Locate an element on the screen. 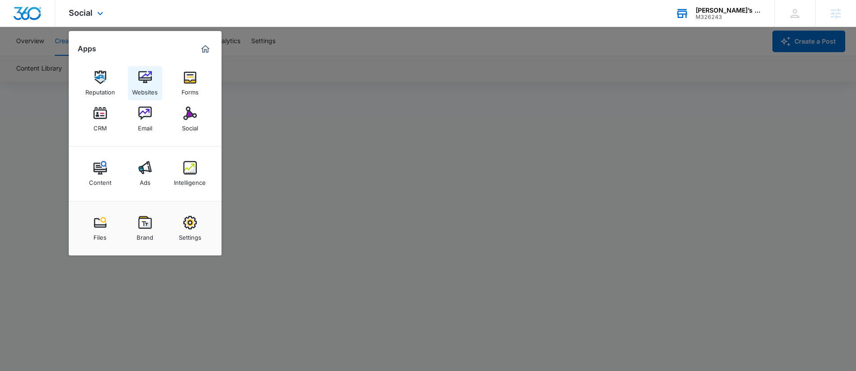  div: account name is located at coordinates (729, 10).